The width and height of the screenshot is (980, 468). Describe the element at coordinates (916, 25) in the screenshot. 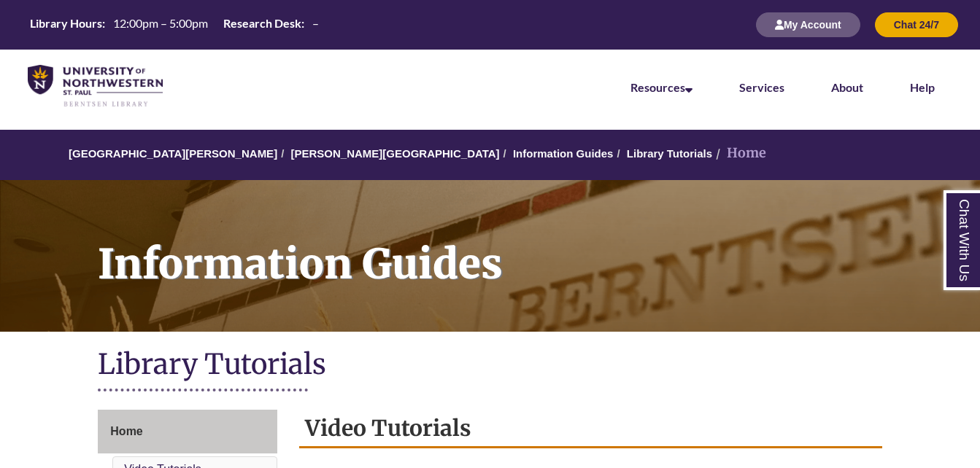

I see `button: Chat 24/7` at that location.